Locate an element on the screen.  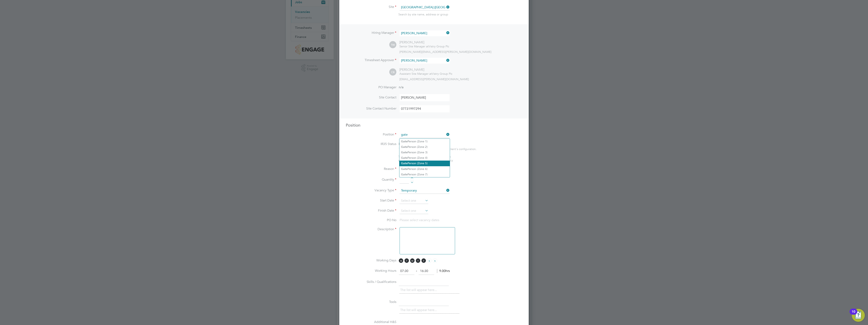
li: Person (Zone 5) is located at coordinates (425, 163).